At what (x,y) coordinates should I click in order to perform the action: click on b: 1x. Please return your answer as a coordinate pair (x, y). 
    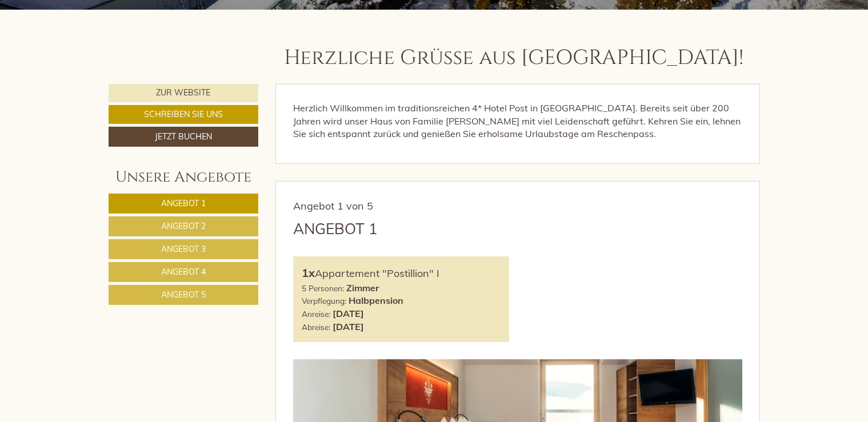
    Looking at the image, I should click on (308, 272).